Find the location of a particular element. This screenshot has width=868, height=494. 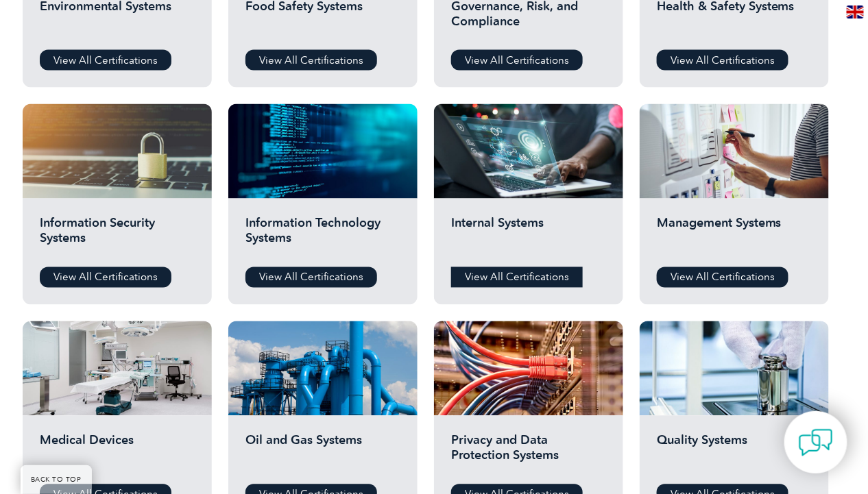

h2: Oil and Gas Systems is located at coordinates (323, 454).